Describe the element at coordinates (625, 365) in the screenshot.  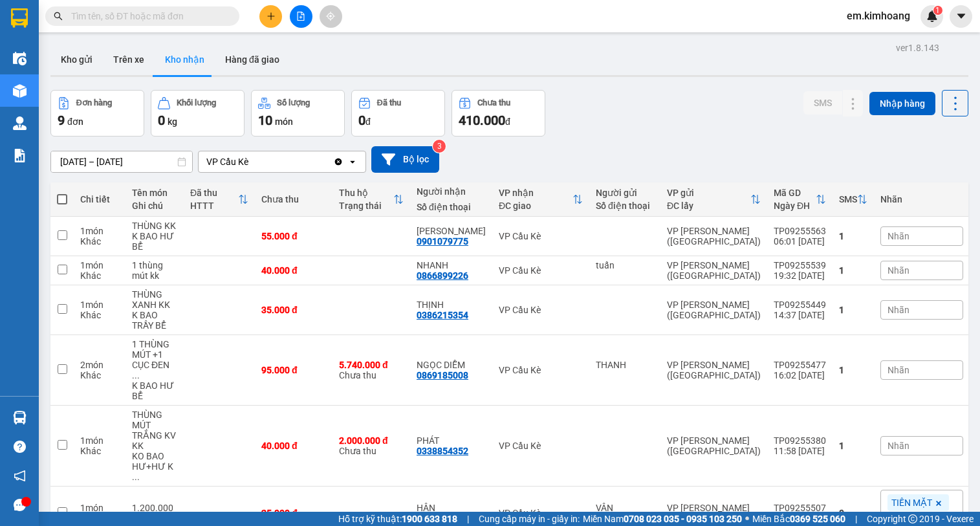
I see `div: THANH` at that location.